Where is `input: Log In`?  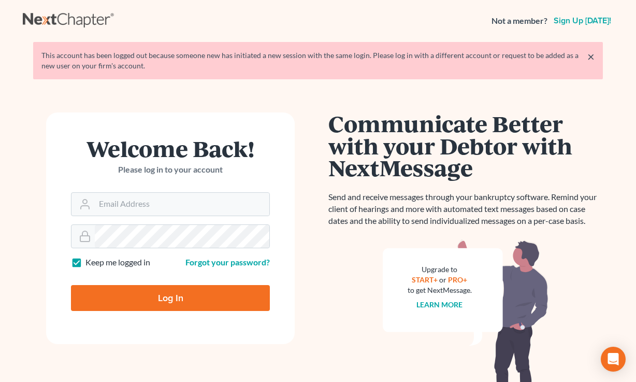 input: Log In is located at coordinates (170, 298).